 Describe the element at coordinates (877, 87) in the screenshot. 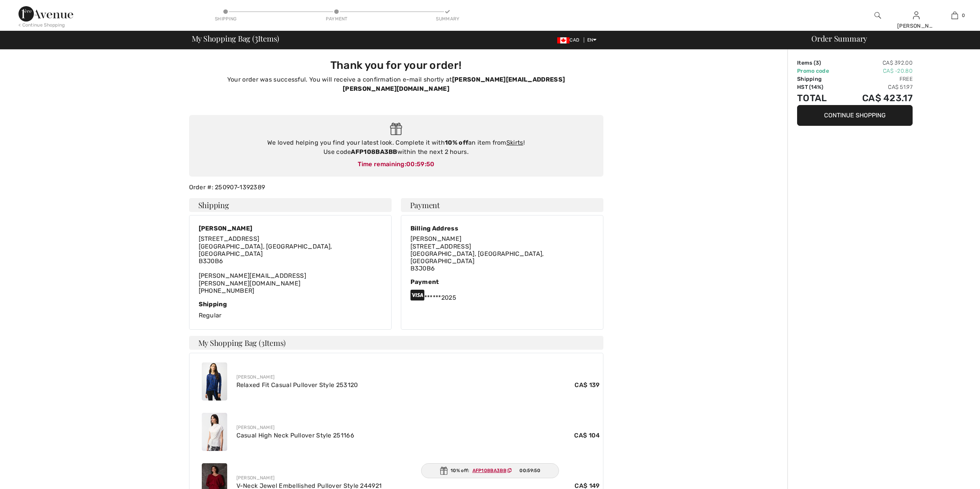

I see `td: CA$ 51.97` at that location.